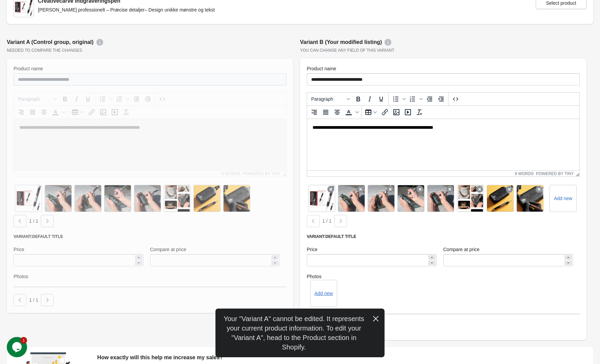 The width and height of the screenshot is (600, 364). Describe the element at coordinates (419, 112) in the screenshot. I see `button: Clear formatting` at that location.